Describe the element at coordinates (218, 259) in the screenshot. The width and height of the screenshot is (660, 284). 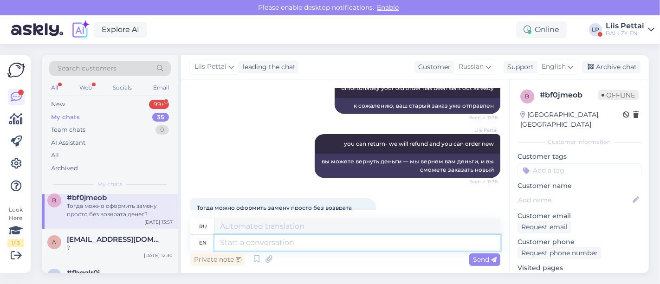
I see `div: Private note` at that location.